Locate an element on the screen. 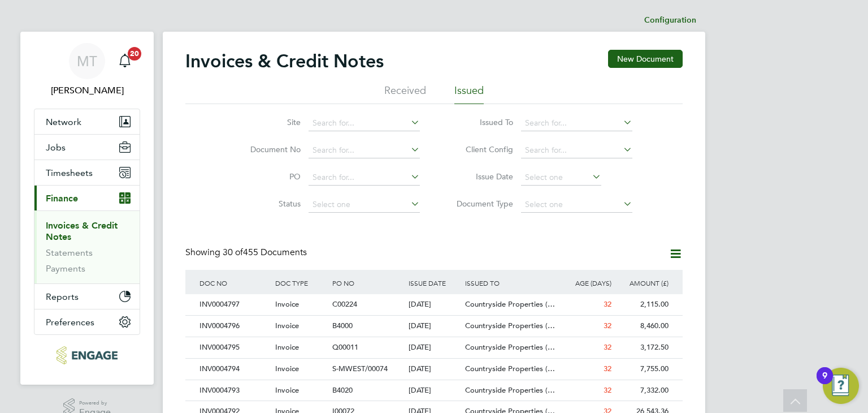  span: B4020 is located at coordinates (342, 390).